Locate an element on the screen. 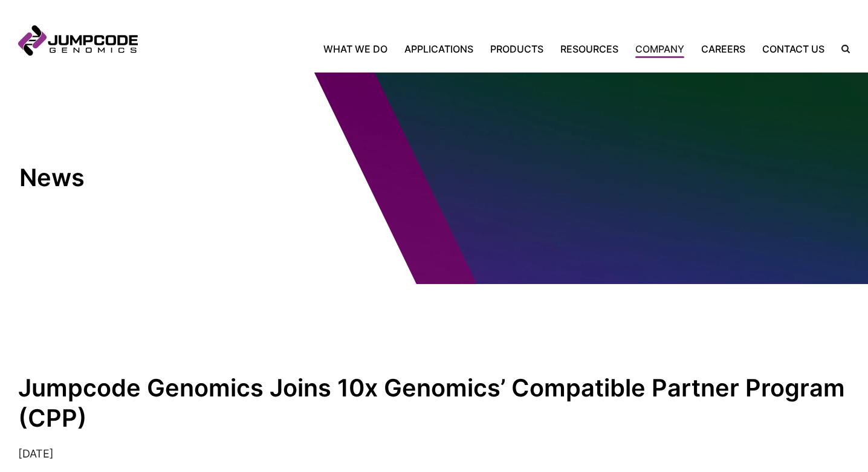 The width and height of the screenshot is (868, 472). p: News is located at coordinates (120, 178).